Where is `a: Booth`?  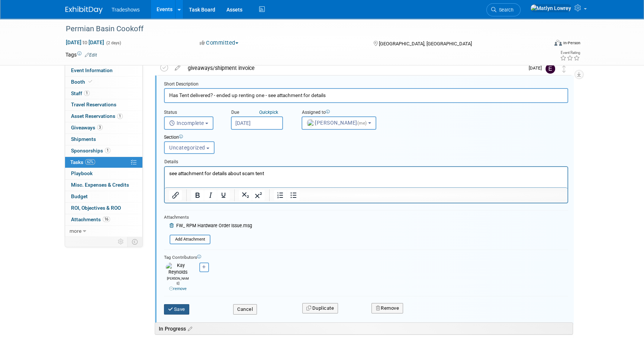
a: Booth is located at coordinates (104, 82).